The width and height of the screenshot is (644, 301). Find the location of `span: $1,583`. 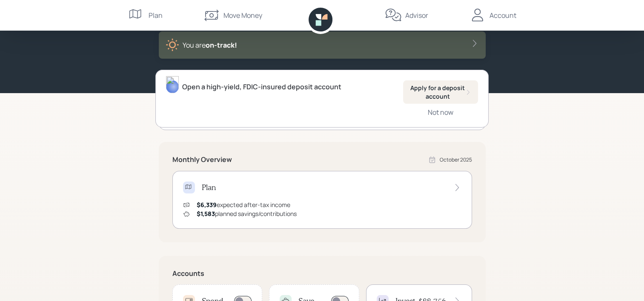

span: $1,583 is located at coordinates (205, 214).